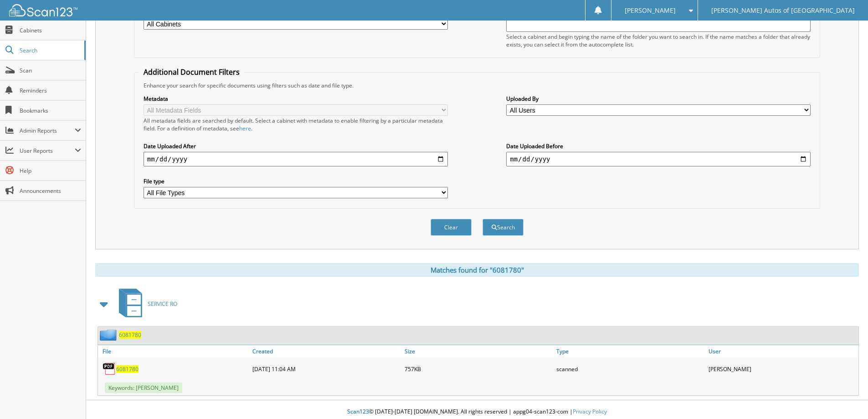 This screenshot has height=419, width=868. I want to click on span: Scan, so click(50, 70).